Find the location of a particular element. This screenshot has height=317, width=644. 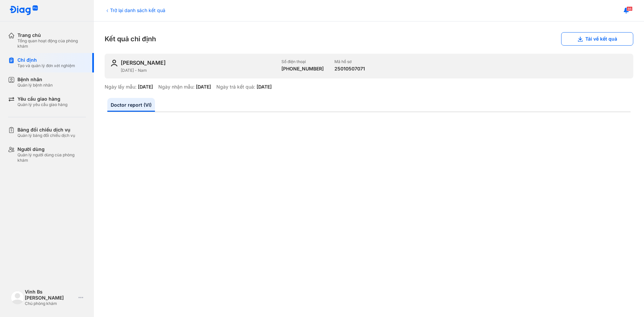

div: Người dùng is located at coordinates (52, 149).